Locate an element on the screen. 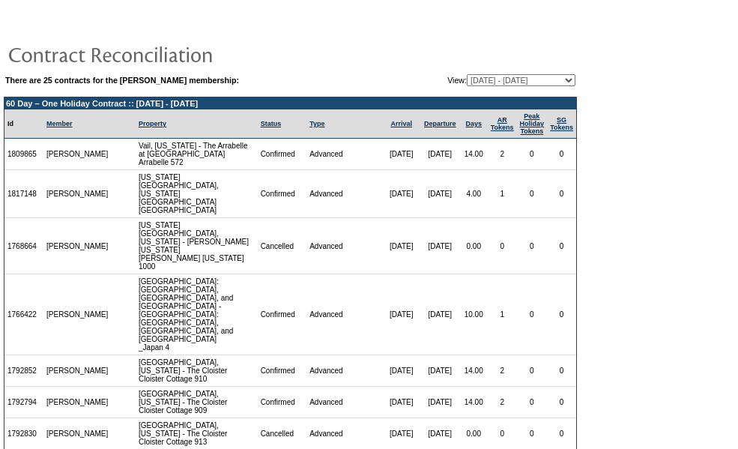 This screenshot has height=449, width=738. a: Arrival is located at coordinates (401, 124).